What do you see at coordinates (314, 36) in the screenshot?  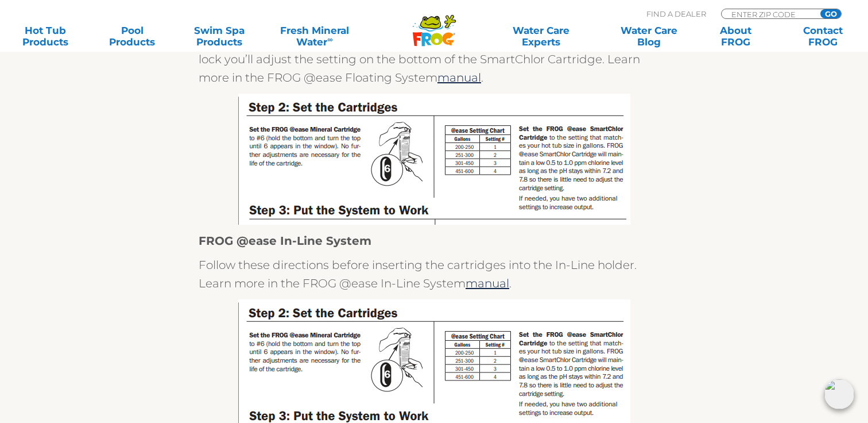 I see `a: Fresh MineralWater∞` at bounding box center [314, 36].